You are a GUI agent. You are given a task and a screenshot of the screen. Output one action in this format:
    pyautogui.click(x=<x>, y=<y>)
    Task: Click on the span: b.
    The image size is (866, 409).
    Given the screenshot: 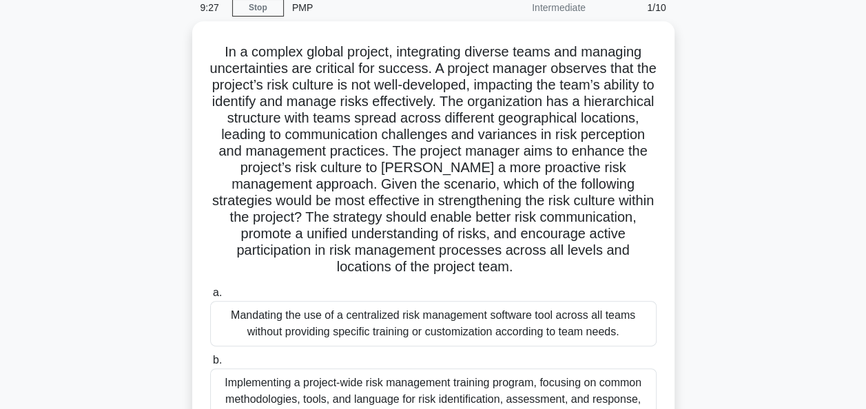 What is the action you would take?
    pyautogui.click(x=217, y=360)
    